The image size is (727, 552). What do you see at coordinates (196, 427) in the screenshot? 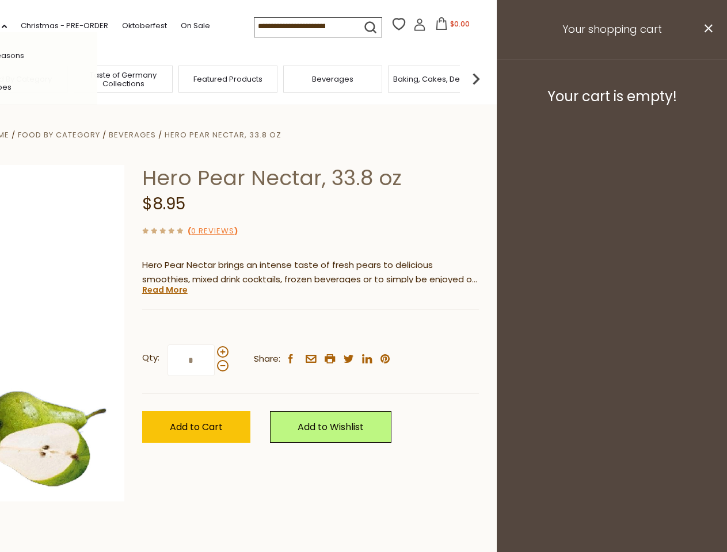
I see `button: Add to Cart` at bounding box center [196, 427].